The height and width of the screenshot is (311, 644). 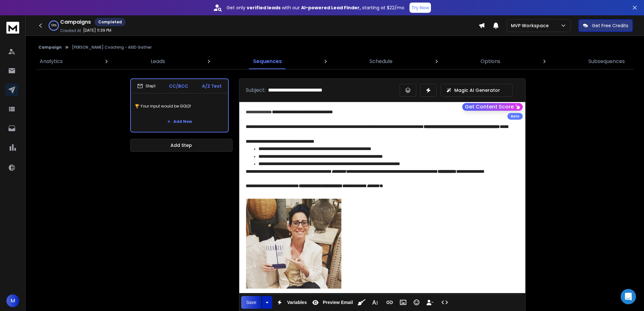 What do you see at coordinates (606, 26) in the screenshot?
I see `button: Get Free Credits` at bounding box center [606, 26].